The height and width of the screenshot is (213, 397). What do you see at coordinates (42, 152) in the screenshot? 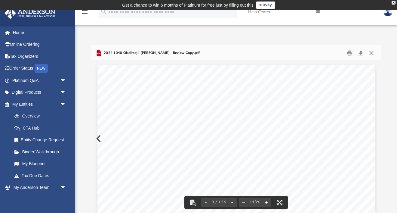
I see `a: Binder Walkthrough` at bounding box center [42, 152].